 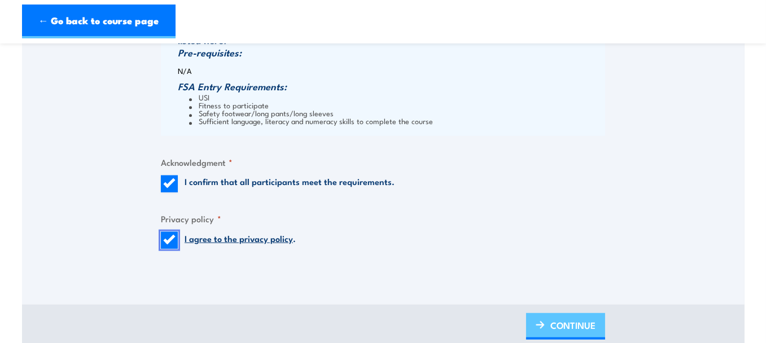 I want to click on a: I agree to the privacy policy, so click(x=239, y=238).